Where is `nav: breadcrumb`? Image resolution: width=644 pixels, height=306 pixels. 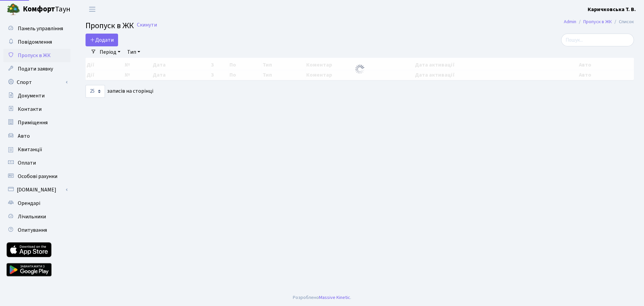 nav: breadcrumb is located at coordinates (599, 22).